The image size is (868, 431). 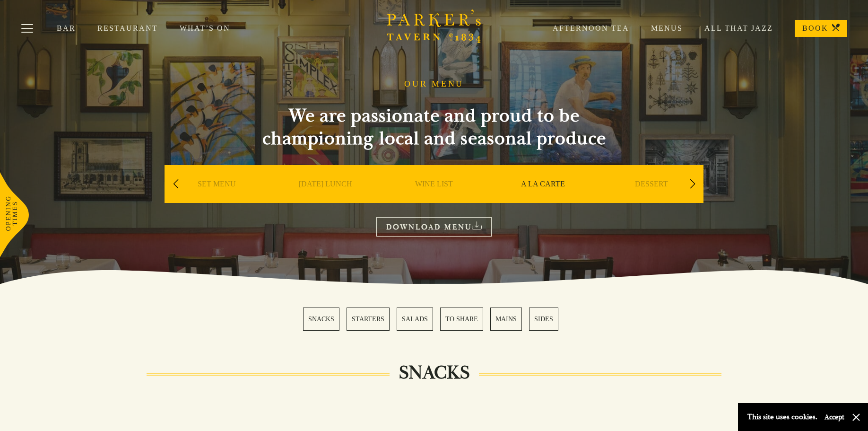 I want to click on div: 4 / 9, so click(x=325, y=198).